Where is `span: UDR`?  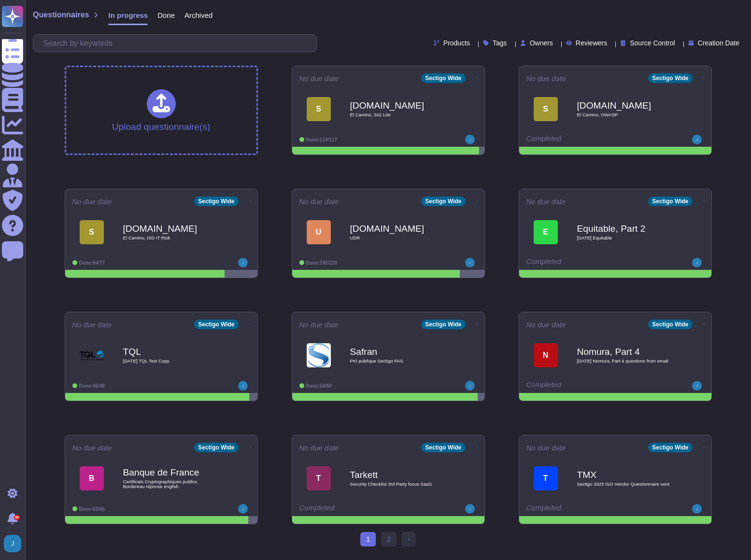
span: UDR is located at coordinates (398, 238).